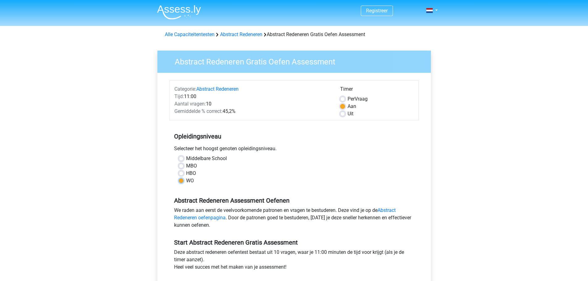  What do you see at coordinates (377, 90) in the screenshot?
I see `div: Timer` at bounding box center [377, 90].